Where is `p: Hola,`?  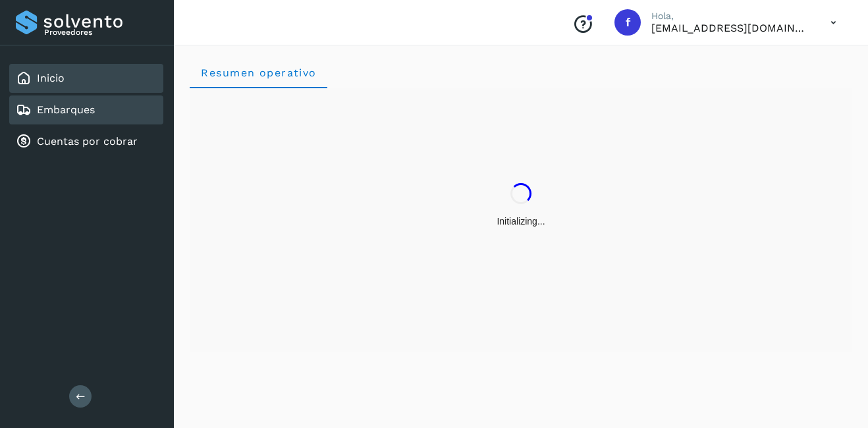 p: Hola, is located at coordinates (730, 16).